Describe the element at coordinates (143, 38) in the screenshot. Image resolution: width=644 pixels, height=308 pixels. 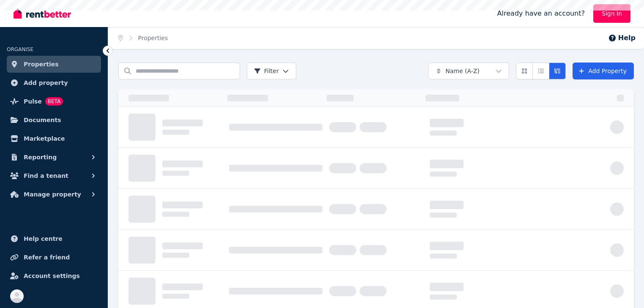
I see `nav: Breadcrumb` at that location.